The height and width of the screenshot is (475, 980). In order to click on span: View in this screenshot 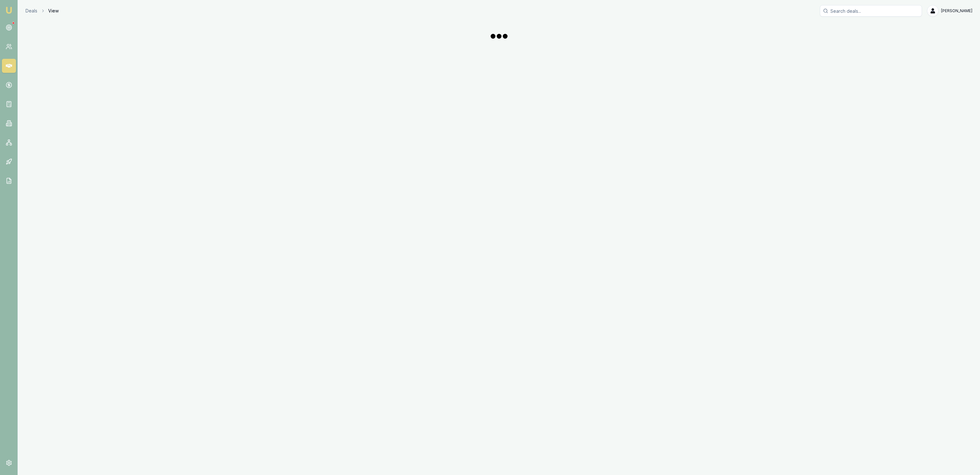, I will do `click(53, 11)`.